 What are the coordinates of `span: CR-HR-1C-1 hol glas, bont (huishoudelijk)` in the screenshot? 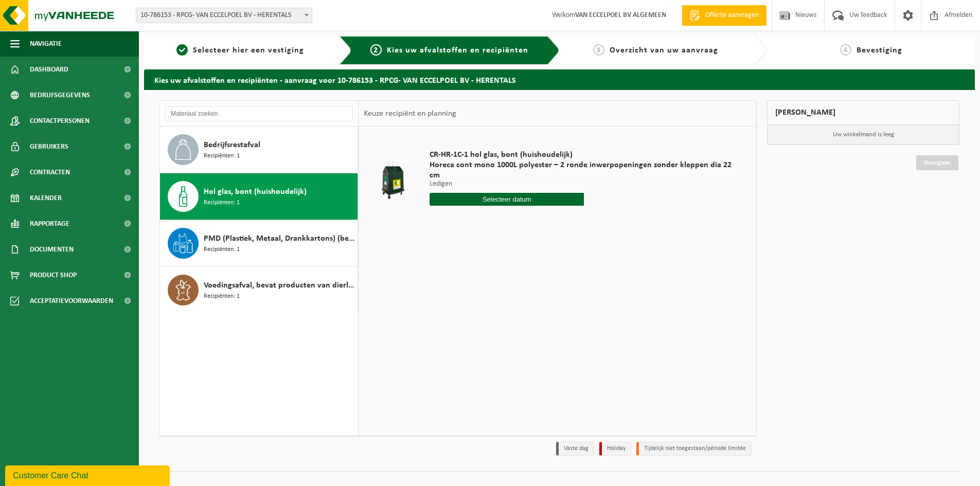 It's located at (583, 155).